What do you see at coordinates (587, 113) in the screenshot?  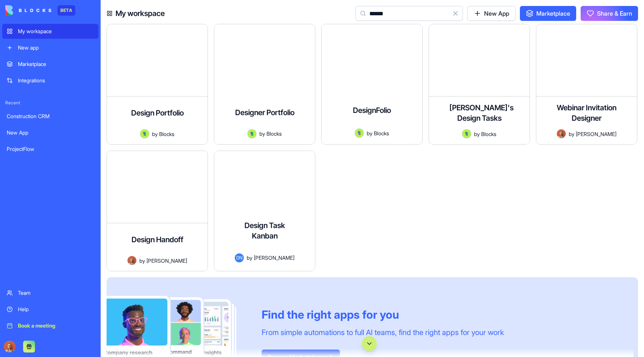 I see `h4: Webinar Invitation Designer` at bounding box center [587, 113].